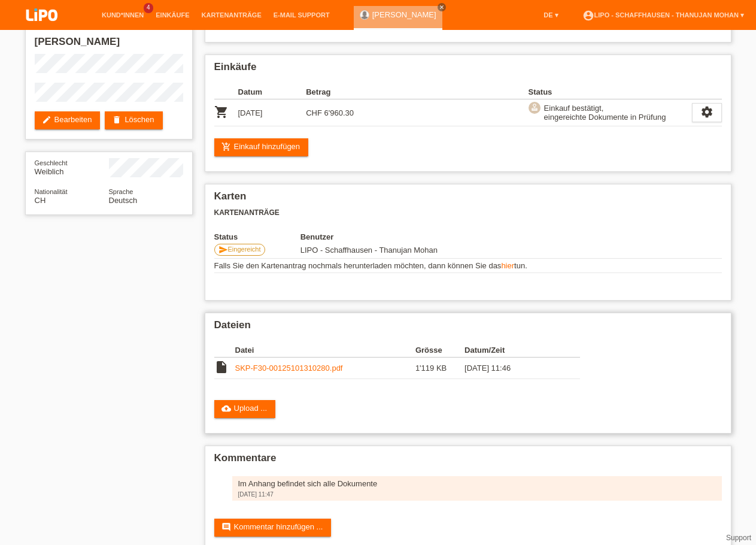 The height and width of the screenshot is (545, 756). I want to click on a: hier, so click(508, 265).